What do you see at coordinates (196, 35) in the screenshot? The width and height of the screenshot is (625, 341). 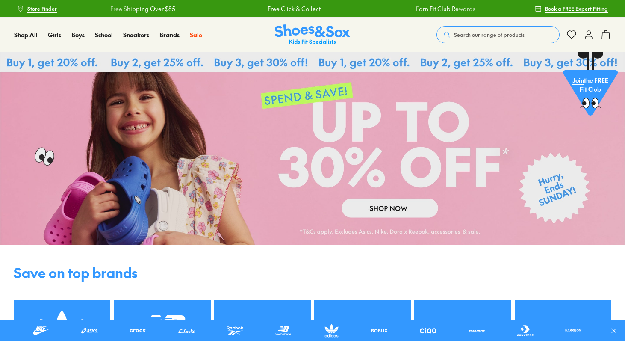 I see `span: Sale` at bounding box center [196, 35].